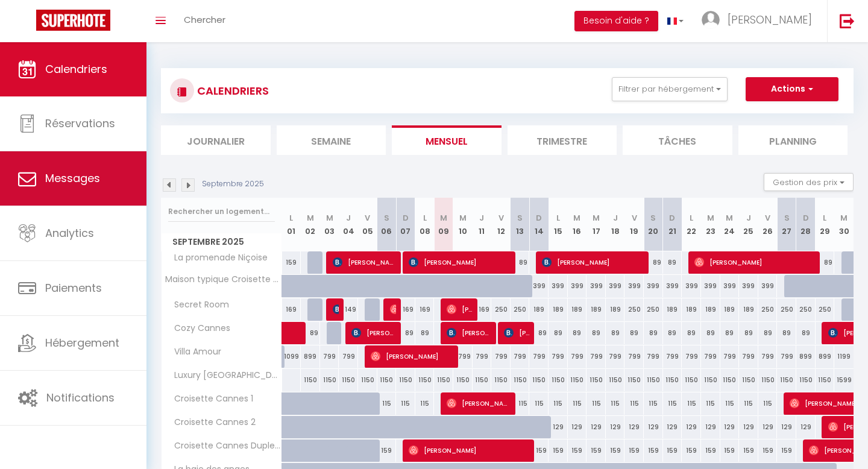  Describe the element at coordinates (844, 225) in the screenshot. I see `th: 30` at that location.